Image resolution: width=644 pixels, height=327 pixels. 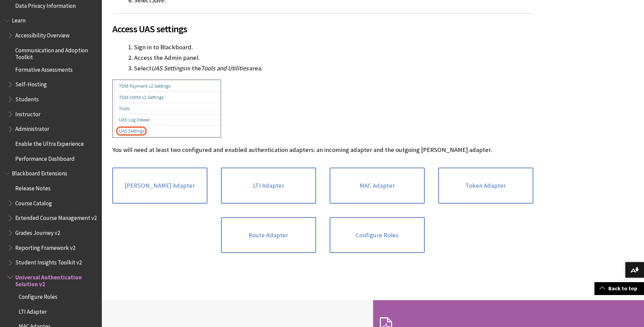 I want to click on span: Access UAS settings, so click(x=323, y=29).